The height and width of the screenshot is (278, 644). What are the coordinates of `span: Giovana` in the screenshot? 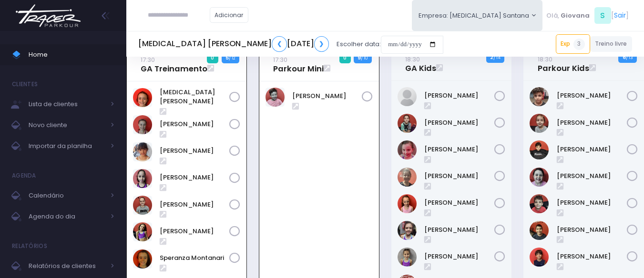 It's located at (574, 16).